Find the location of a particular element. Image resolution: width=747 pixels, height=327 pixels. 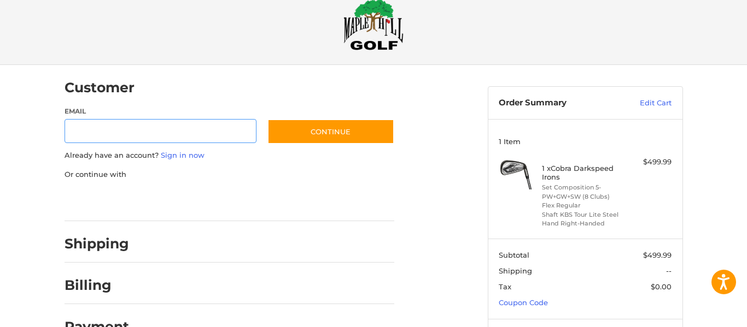

p: Already have an account? is located at coordinates (229, 156).